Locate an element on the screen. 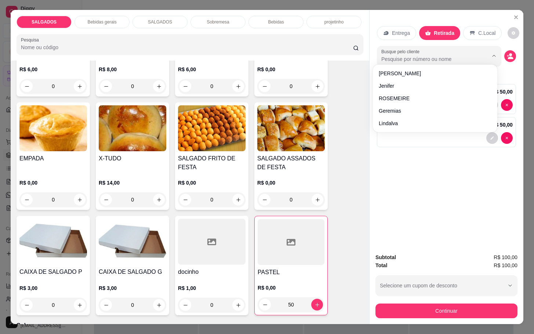  p: R$ 8,00 is located at coordinates (132, 69).